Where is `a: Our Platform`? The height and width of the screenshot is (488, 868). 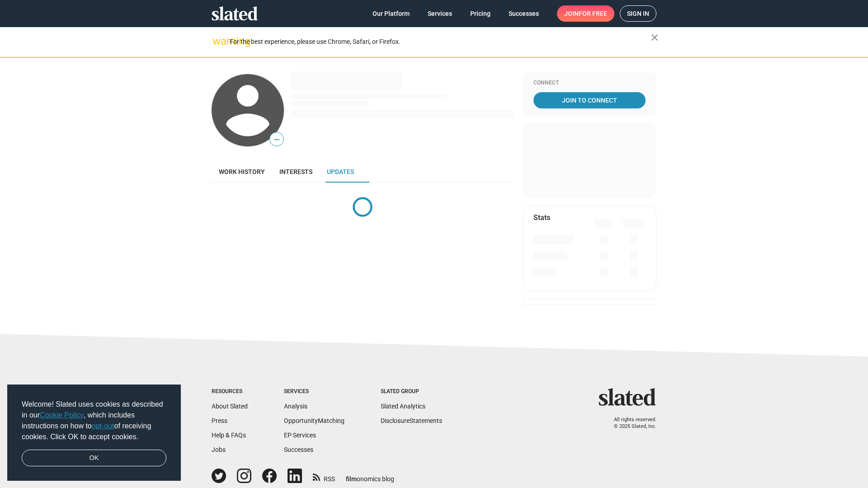 a: Our Platform is located at coordinates (391, 13).